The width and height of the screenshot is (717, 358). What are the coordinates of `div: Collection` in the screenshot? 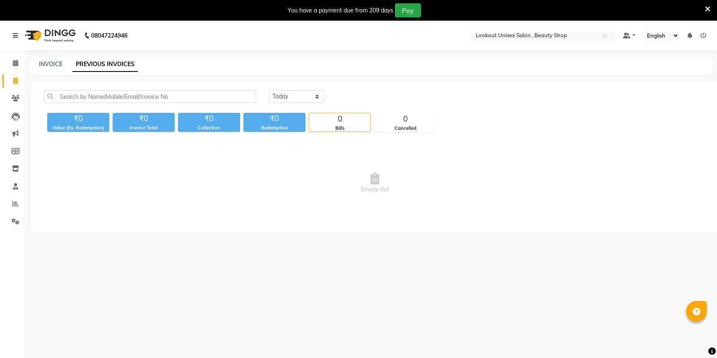 It's located at (209, 128).